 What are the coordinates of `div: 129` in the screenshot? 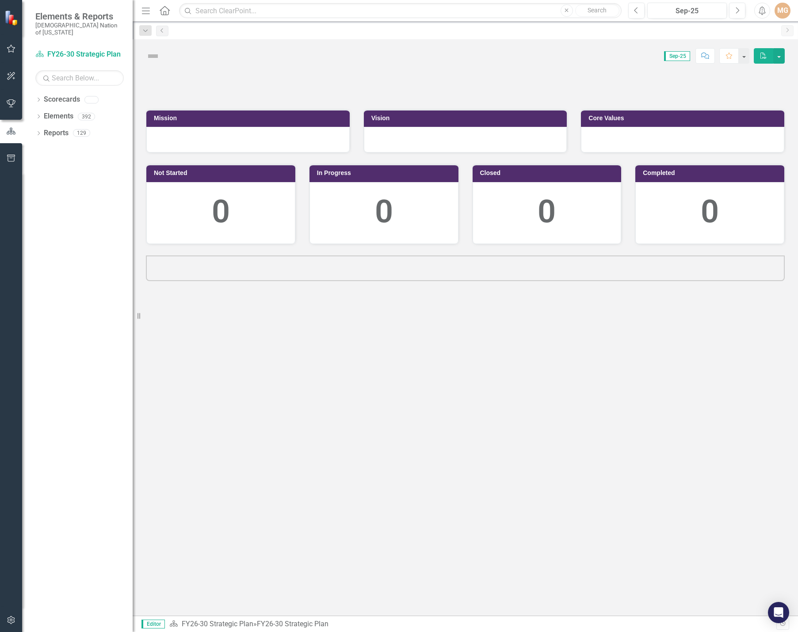 It's located at (81, 133).